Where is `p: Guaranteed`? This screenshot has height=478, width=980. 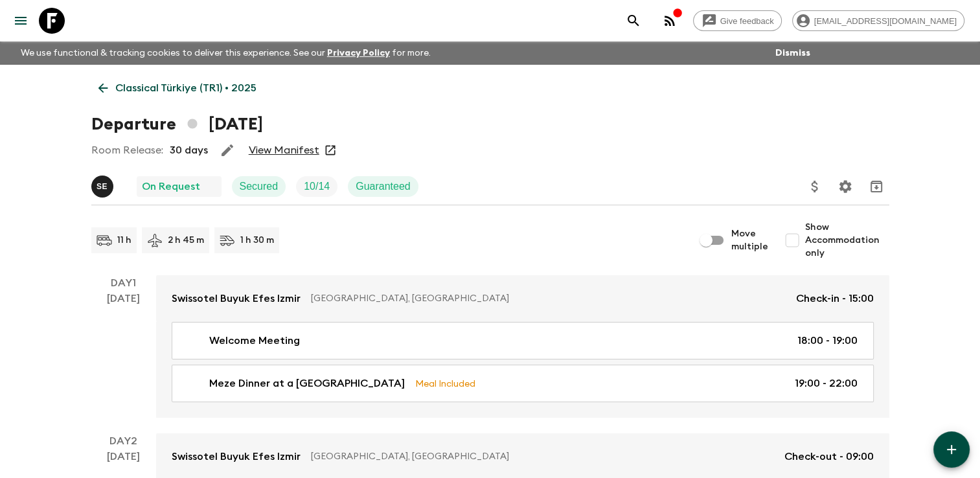 p: Guaranteed is located at coordinates (383, 187).